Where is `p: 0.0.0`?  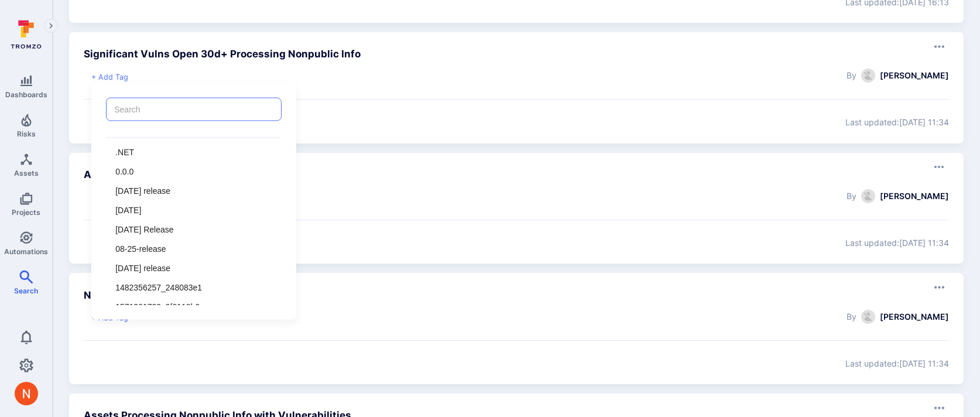
p: 0.0.0 is located at coordinates (124, 171).